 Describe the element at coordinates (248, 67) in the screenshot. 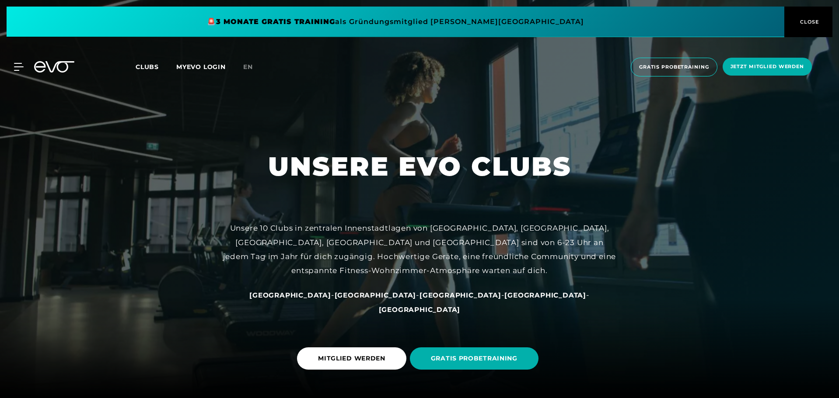

I see `span: en` at that location.